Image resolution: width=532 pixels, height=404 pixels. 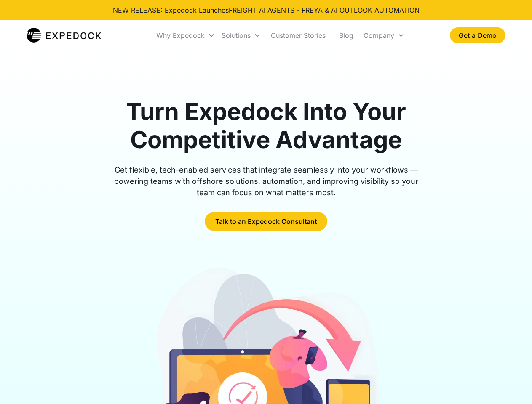 I want to click on img: Expedock Logo, so click(x=63, y=35).